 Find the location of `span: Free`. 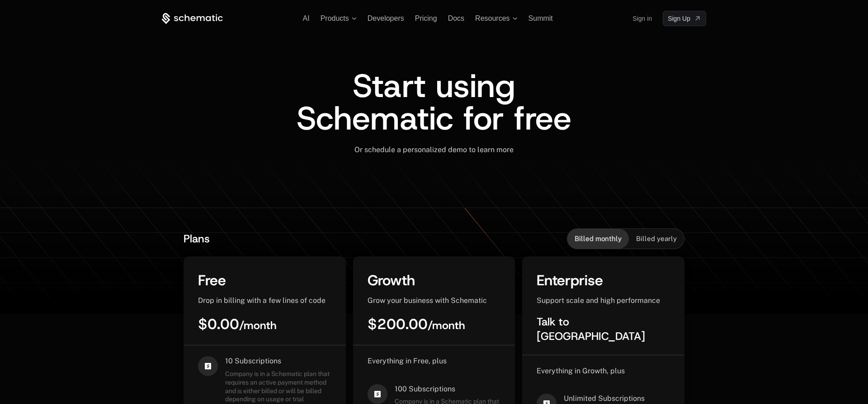

span: Free is located at coordinates (212, 281).